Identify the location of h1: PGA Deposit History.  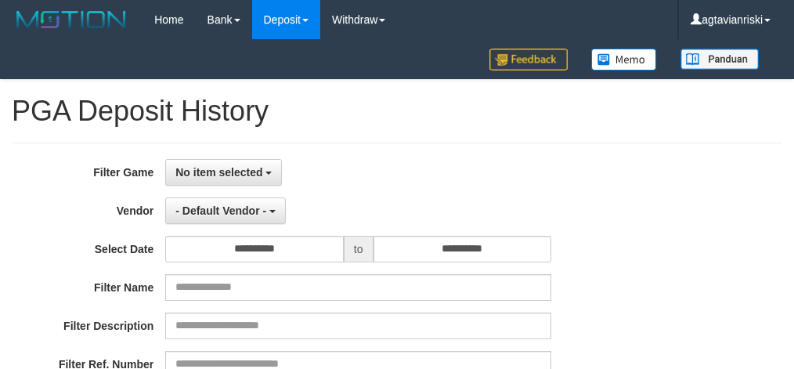
(397, 111).